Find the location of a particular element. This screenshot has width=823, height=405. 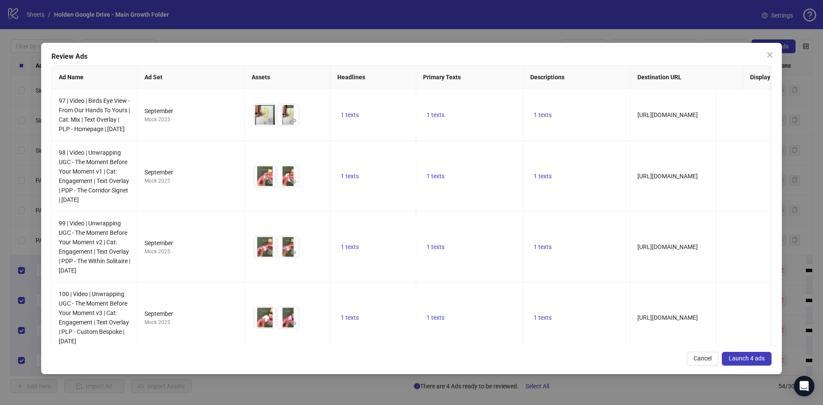

span: close is located at coordinates (770, 55).